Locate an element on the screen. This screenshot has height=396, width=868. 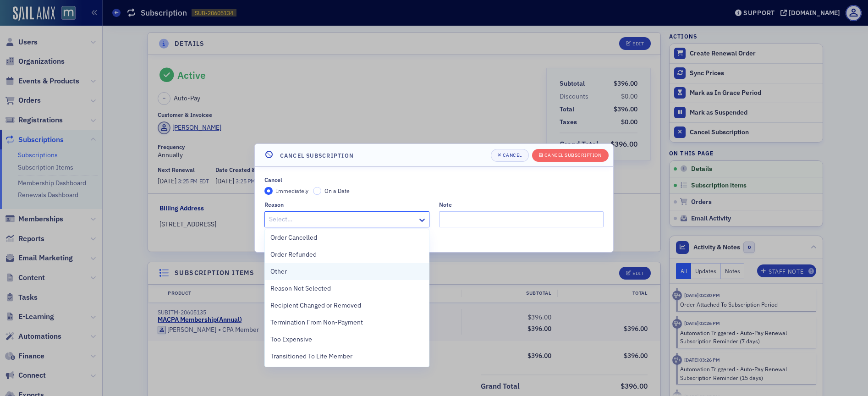
button: Cancel is located at coordinates (510, 155).